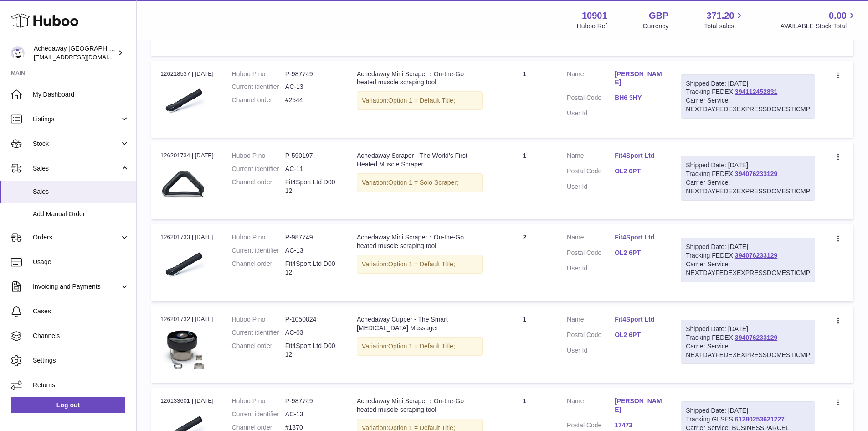  What do you see at coordinates (311, 169) in the screenshot?
I see `dd: AC-11` at bounding box center [311, 169].